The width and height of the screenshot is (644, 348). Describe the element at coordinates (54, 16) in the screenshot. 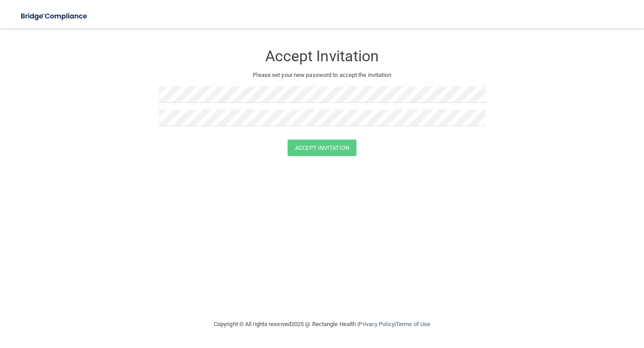

I see `img: bridge_compliance_login_screen.278c3ca4.svg` at that location.